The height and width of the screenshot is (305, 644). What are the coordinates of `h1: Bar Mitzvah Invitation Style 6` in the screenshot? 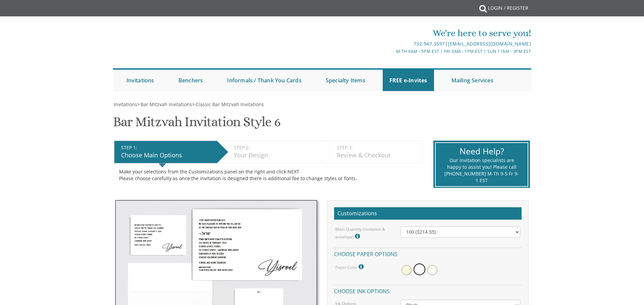 It's located at (197, 124).